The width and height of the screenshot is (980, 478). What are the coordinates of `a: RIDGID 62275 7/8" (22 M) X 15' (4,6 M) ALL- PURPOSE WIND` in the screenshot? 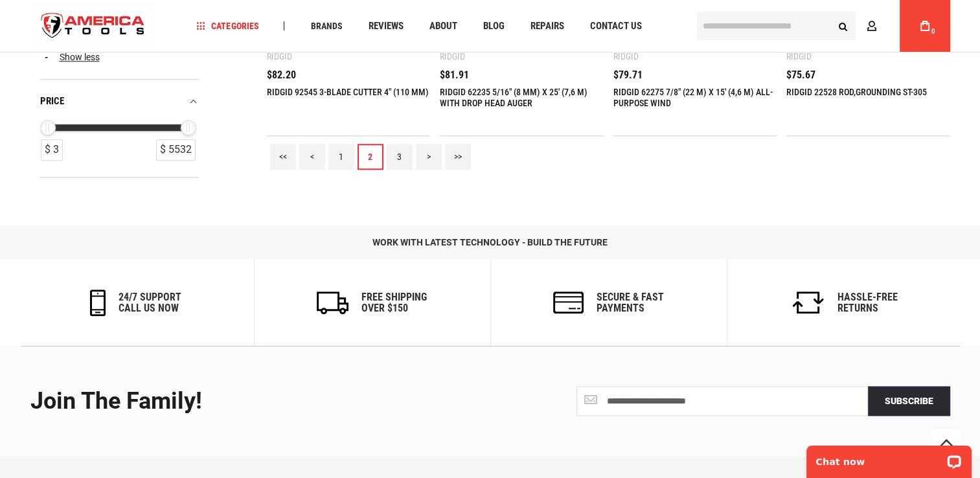 It's located at (694, 97).